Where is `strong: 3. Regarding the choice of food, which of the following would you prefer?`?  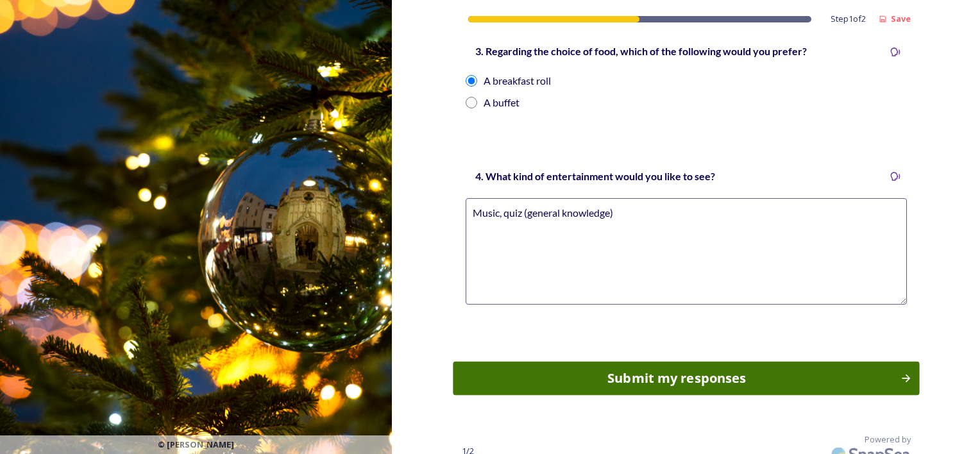 strong: 3. Regarding the choice of food, which of the following would you prefer? is located at coordinates (641, 51).